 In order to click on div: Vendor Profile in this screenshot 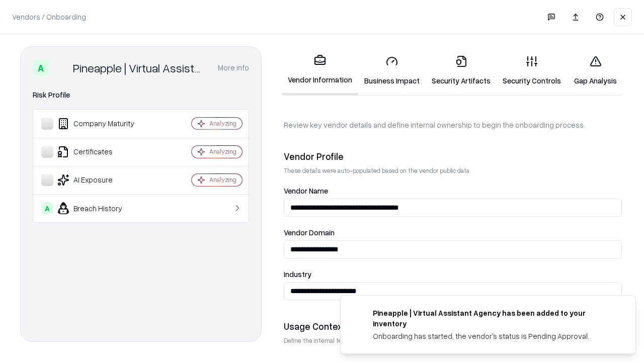, I will do `click(452, 157)`.